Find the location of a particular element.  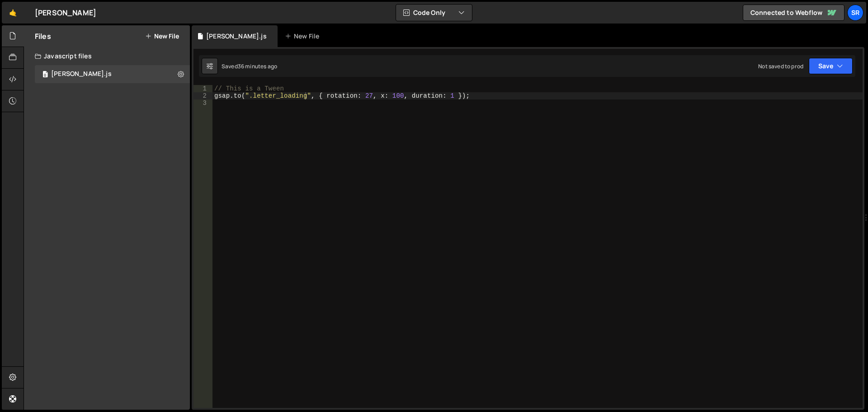

h2: Files is located at coordinates (43, 36).